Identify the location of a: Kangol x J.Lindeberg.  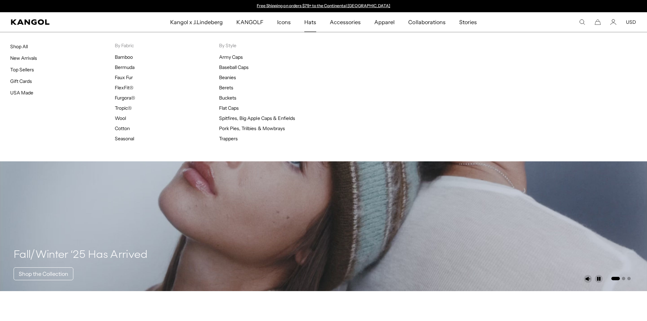
(197, 22).